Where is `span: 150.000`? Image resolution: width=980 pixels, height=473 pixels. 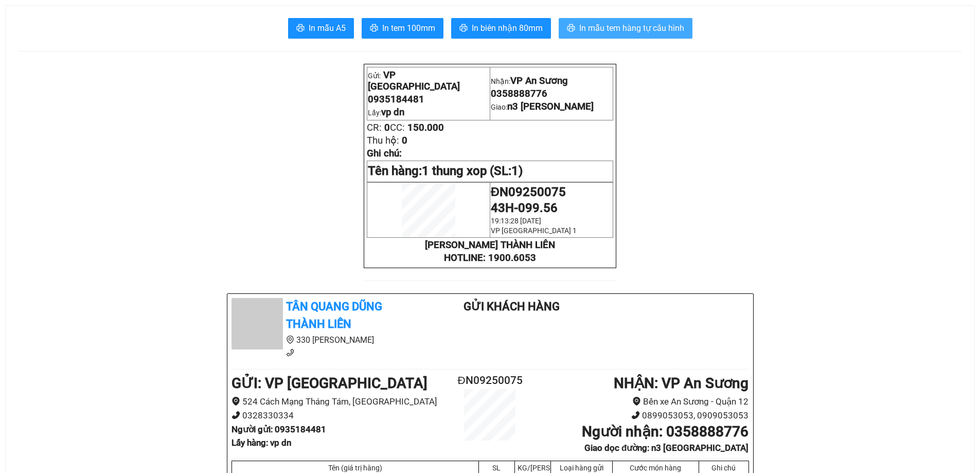 span: 150.000 is located at coordinates (425, 128).